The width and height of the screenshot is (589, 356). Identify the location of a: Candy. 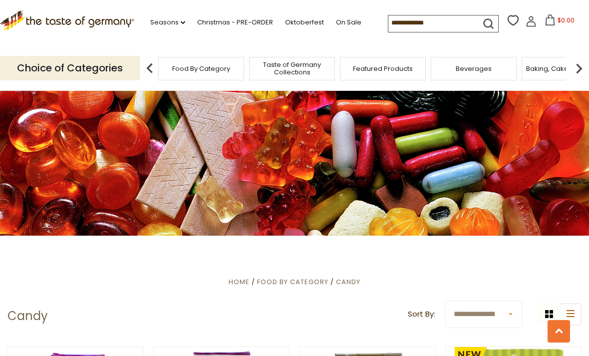
(348, 282).